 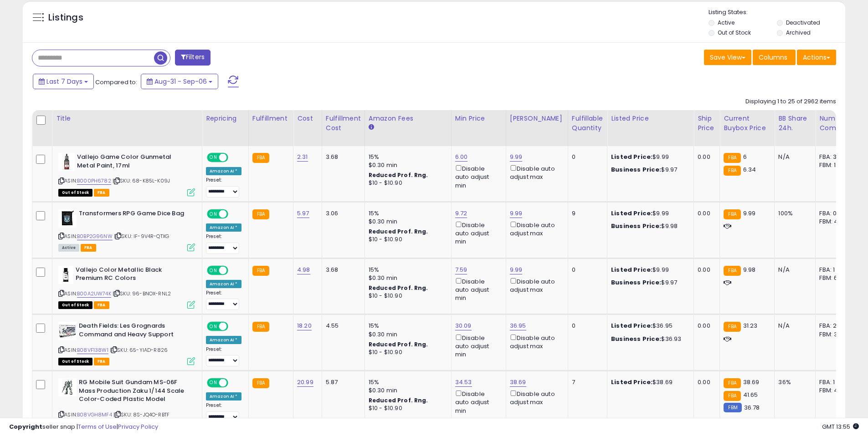 What do you see at coordinates (793, 213) in the screenshot?
I see `div: 100%` at bounding box center [793, 213].